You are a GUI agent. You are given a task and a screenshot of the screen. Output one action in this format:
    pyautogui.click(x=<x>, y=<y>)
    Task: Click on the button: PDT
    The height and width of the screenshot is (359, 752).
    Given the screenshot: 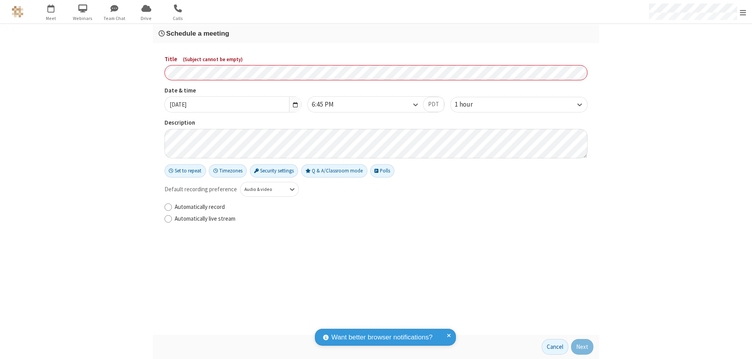 What is the action you would take?
    pyautogui.click(x=434, y=105)
    